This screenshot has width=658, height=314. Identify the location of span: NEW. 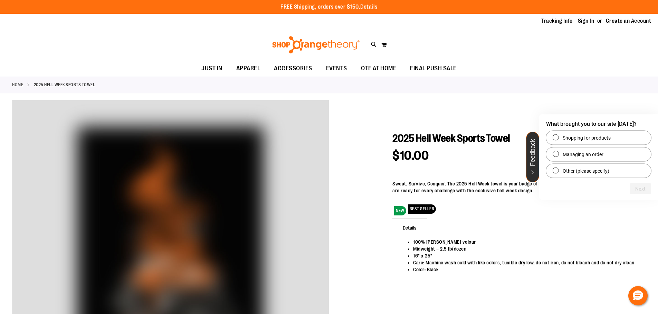
(400, 211).